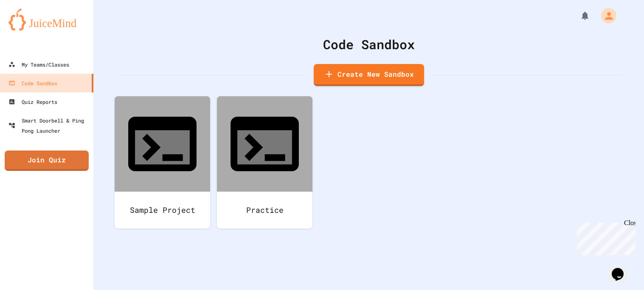 The width and height of the screenshot is (644, 290). What do you see at coordinates (46, 19) in the screenshot?
I see `img: logo-orange.svg` at bounding box center [46, 19].